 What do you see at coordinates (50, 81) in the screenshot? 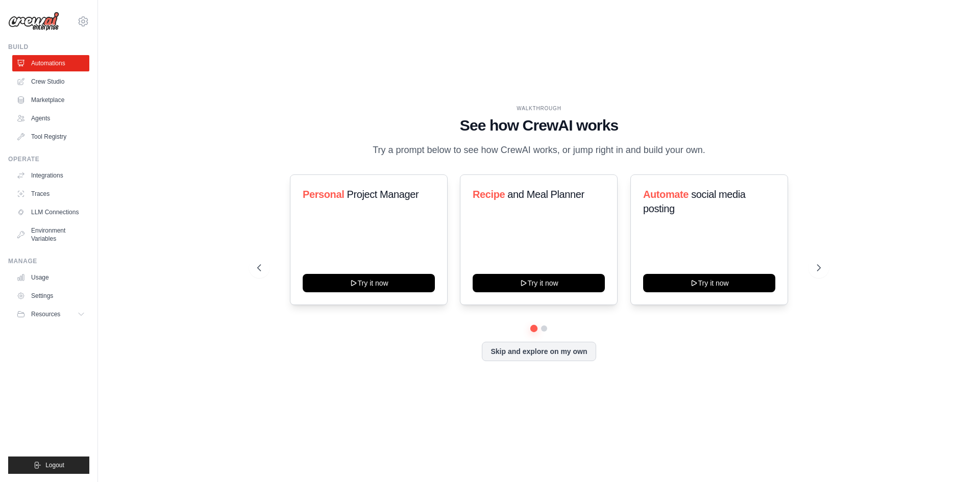
I see `a: Crew Studio` at bounding box center [50, 81].